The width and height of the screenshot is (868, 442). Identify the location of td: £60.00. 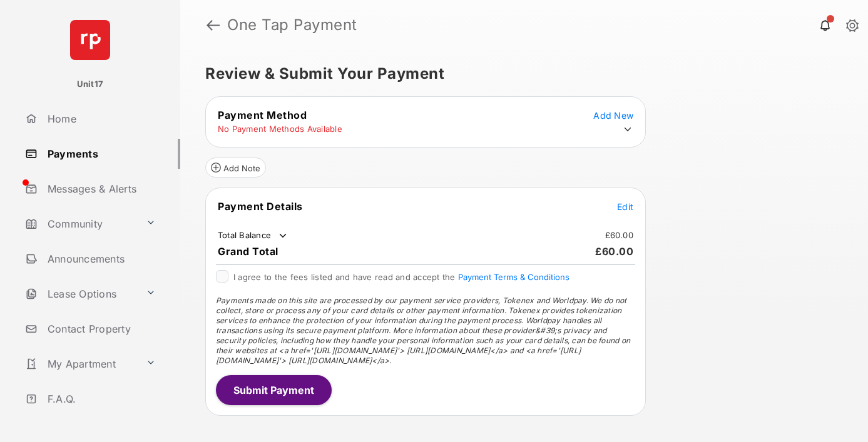
(619, 235).